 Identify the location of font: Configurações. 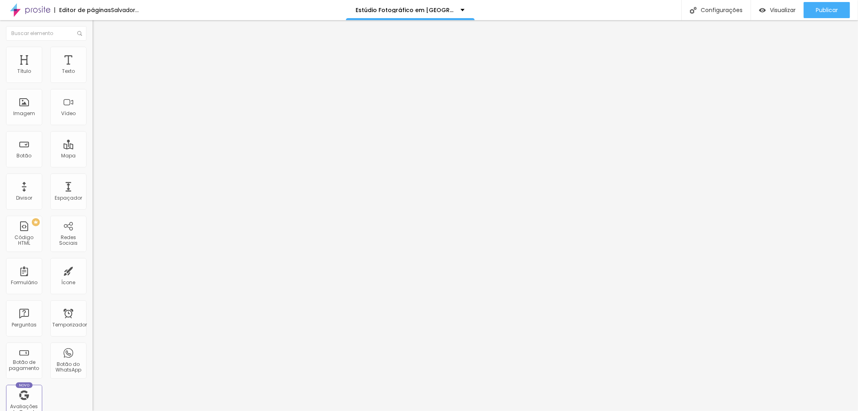
(722, 10).